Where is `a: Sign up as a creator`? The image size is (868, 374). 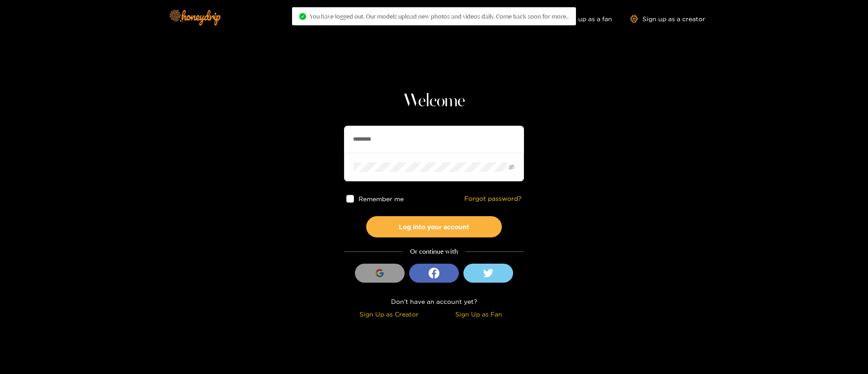 a: Sign up as a creator is located at coordinates (668, 19).